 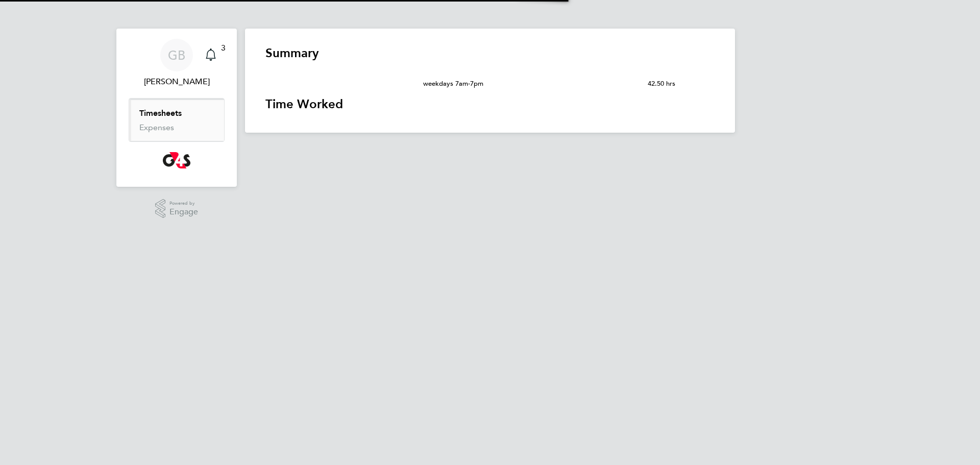 What do you see at coordinates (184, 212) in the screenshot?
I see `span: Engage` at bounding box center [184, 212].